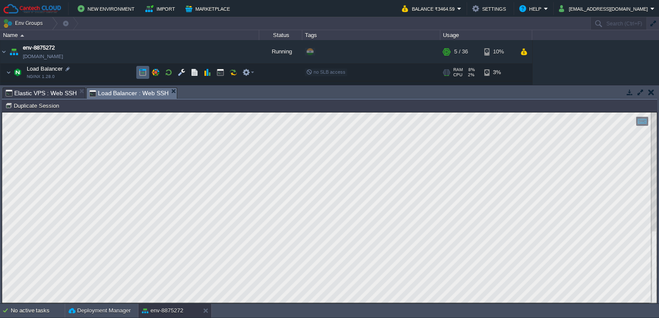  What do you see at coordinates (163, 311) in the screenshot?
I see `button: env-8875272` at bounding box center [163, 311].